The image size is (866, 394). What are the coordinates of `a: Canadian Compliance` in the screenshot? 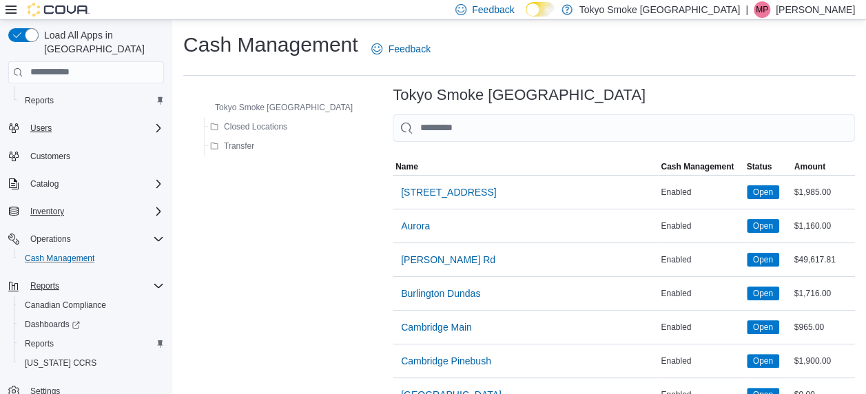 It's located at (65, 305).